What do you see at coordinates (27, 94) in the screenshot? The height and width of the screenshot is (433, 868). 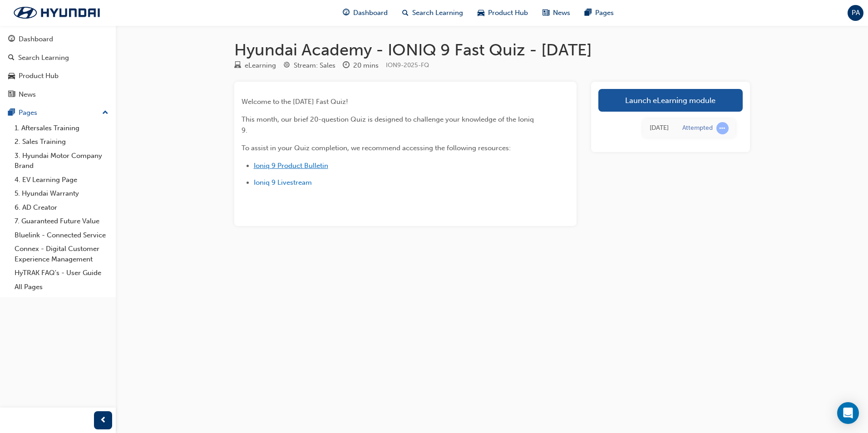 I see `div: News` at bounding box center [27, 94].